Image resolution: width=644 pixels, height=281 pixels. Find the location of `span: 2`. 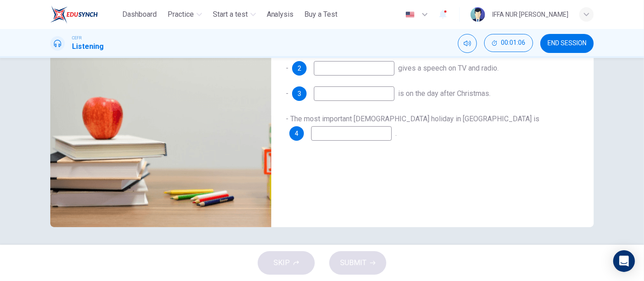

span: 2 is located at coordinates (299, 68).